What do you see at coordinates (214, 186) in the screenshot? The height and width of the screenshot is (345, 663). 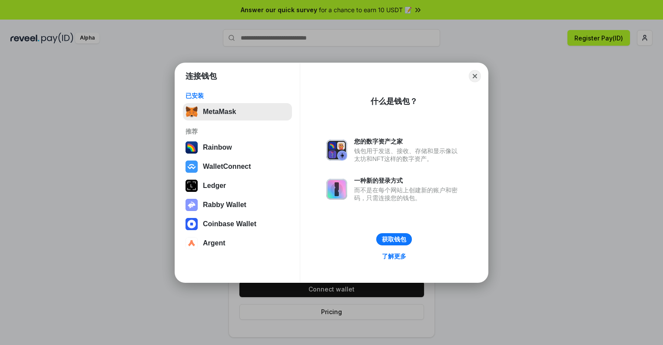 I see `div: Ledger` at bounding box center [214, 186].